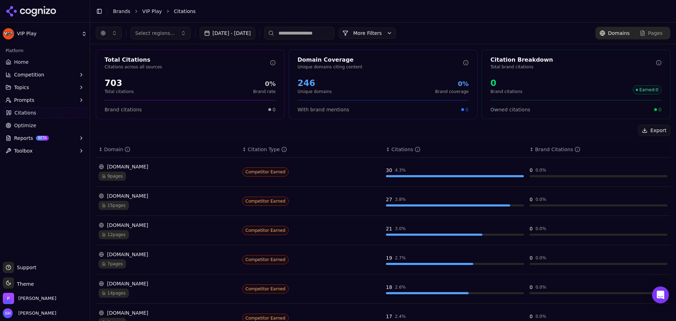  What do you see at coordinates (30, 313) in the screenshot?
I see `button: Open user button` at bounding box center [30, 313].